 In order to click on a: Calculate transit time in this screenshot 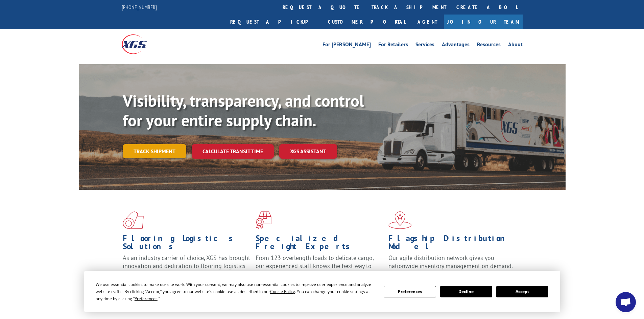, I will do `click(232, 151)`.